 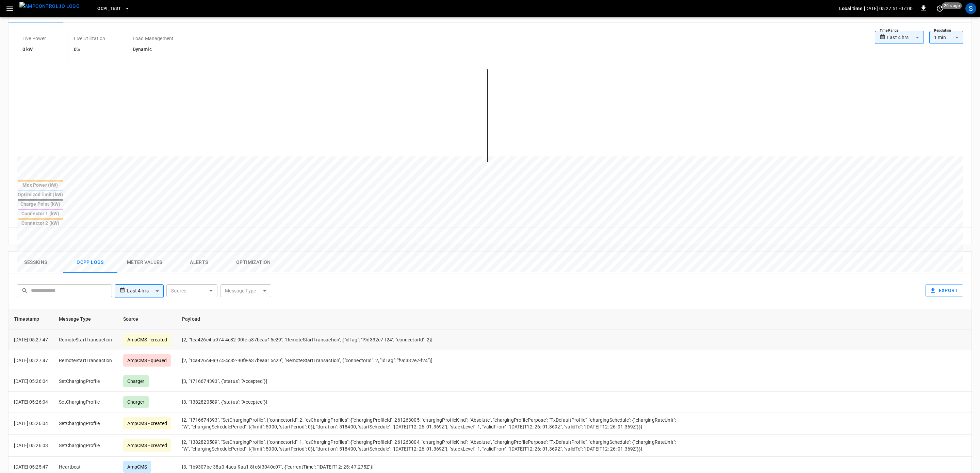 What do you see at coordinates (36, 262) in the screenshot?
I see `button: Sessions` at bounding box center [36, 262].